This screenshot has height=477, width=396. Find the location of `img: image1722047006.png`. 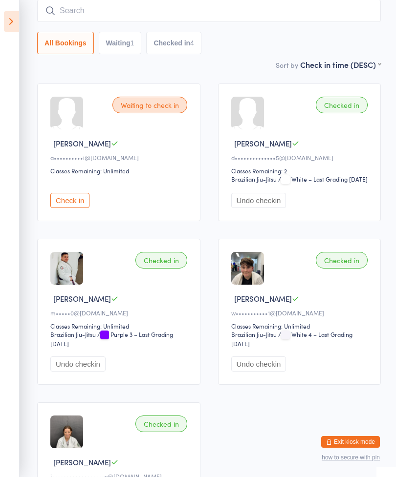

img: image1722047006.png is located at coordinates (247, 268).